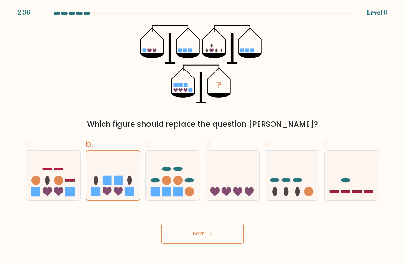 This screenshot has width=405, height=264. Describe the element at coordinates (24, 12) in the screenshot. I see `div: 2:36` at that location.